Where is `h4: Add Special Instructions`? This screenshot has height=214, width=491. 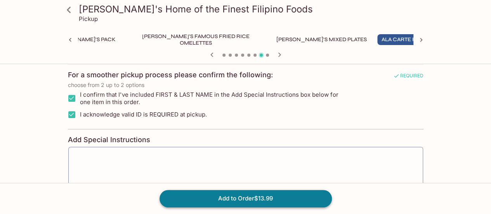 h4: Add Special Instructions is located at coordinates (246, 140).